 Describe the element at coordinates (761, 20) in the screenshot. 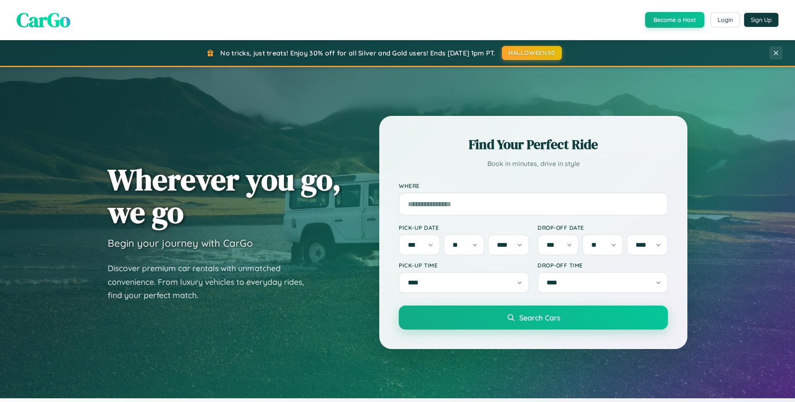

I see `button: Sign Up` at that location.